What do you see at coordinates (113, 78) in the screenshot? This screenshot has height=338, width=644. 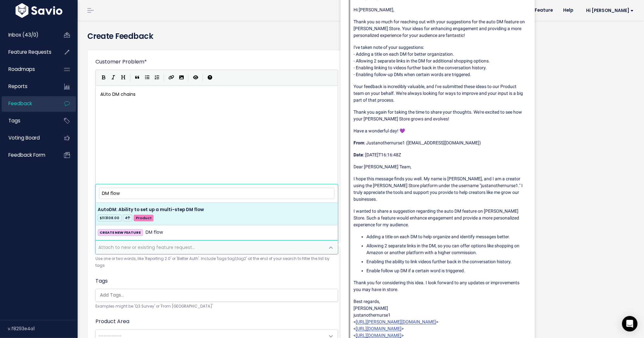 I see `button: Italic` at bounding box center [113, 78].